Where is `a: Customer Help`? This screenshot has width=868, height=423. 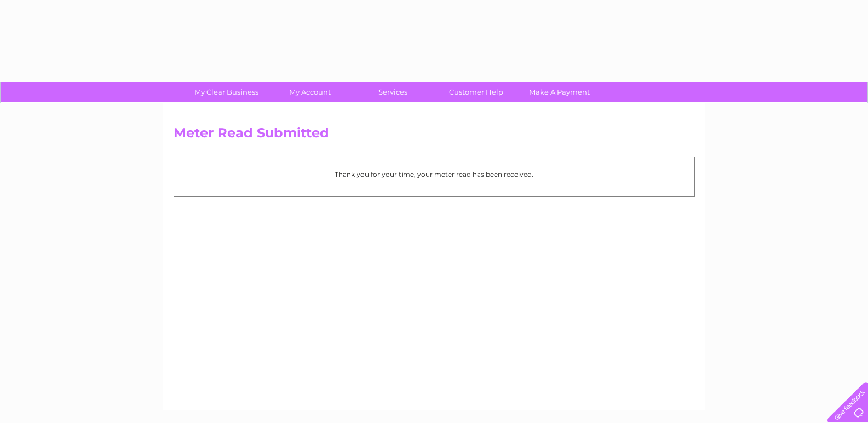 a: Customer Help is located at coordinates (476, 92).